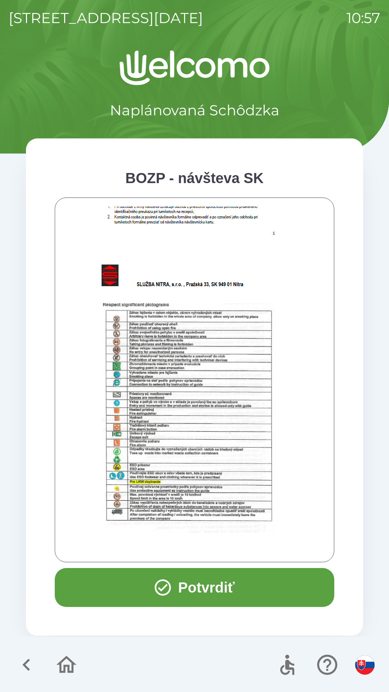  What do you see at coordinates (364, 18) in the screenshot?
I see `p: 10:57` at bounding box center [364, 18].